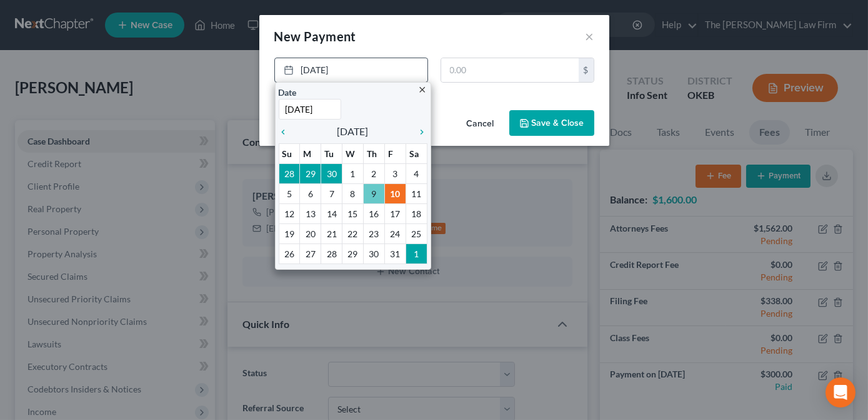 The height and width of the screenshot is (420, 868). Describe the element at coordinates (310, 153) in the screenshot. I see `th: M` at that location.